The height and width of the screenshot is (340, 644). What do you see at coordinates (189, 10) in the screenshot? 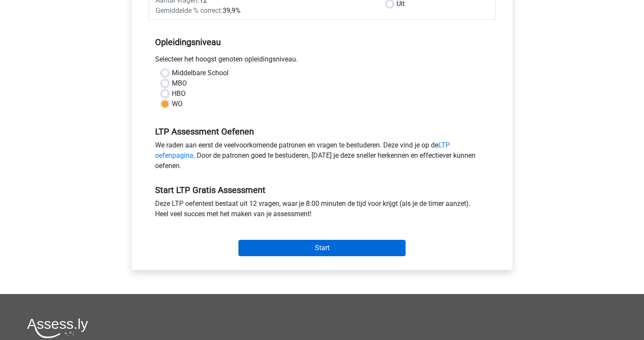
I see `span: Gemiddelde % correct:` at bounding box center [189, 10].